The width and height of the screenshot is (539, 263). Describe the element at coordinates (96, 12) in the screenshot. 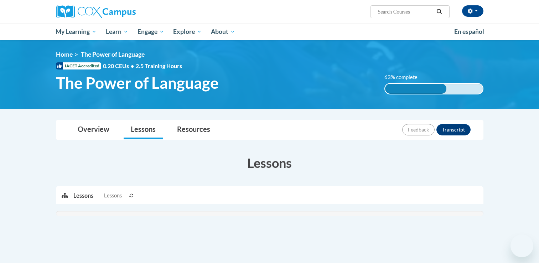

I see `img: Cox Campus` at that location.